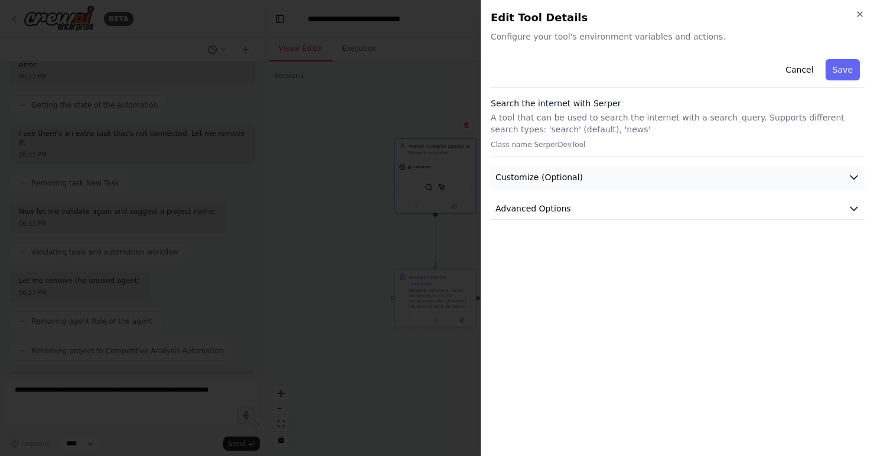  What do you see at coordinates (677, 208) in the screenshot?
I see `button: Advanced Options` at bounding box center [677, 208].